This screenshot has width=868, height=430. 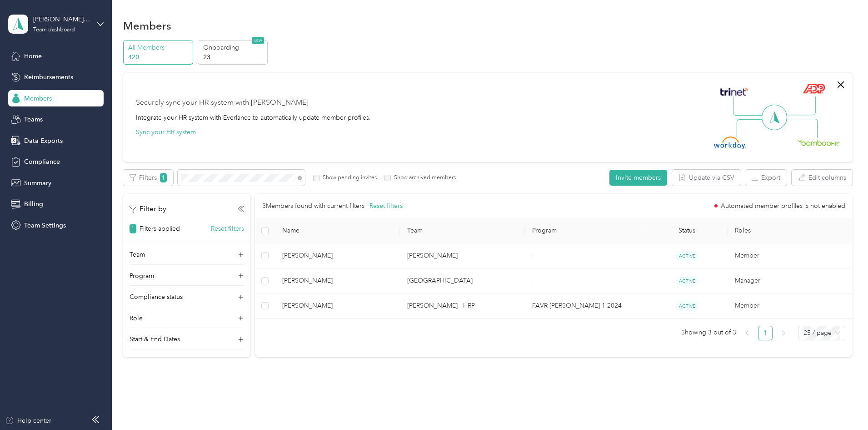 I want to click on span: Summary, so click(x=38, y=183).